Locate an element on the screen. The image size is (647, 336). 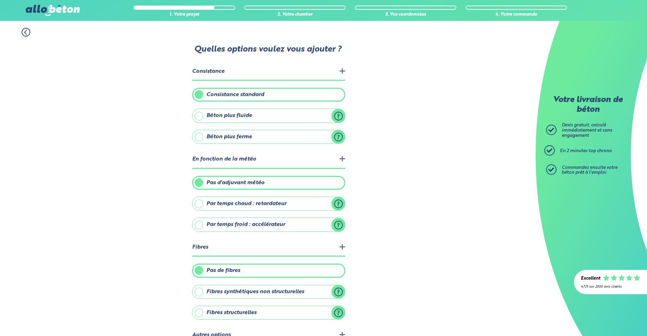
label: Béton plus fluide is located at coordinates (269, 116).